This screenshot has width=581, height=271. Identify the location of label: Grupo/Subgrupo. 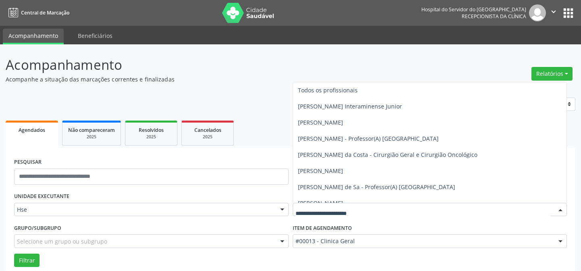
(38, 228).